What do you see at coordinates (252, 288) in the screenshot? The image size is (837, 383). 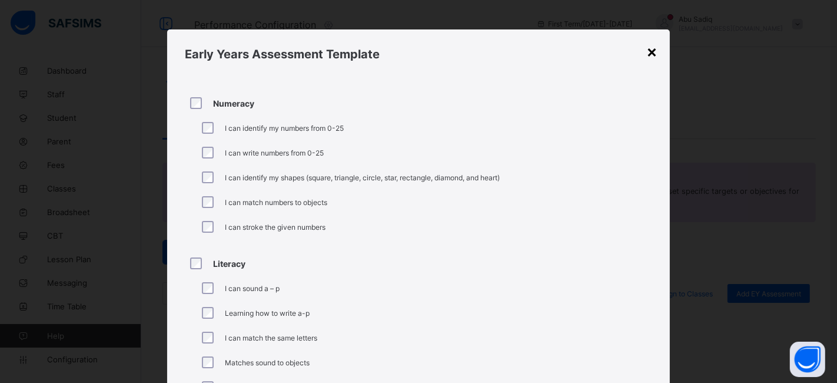 I see `span: I can sound a – p` at bounding box center [252, 288].